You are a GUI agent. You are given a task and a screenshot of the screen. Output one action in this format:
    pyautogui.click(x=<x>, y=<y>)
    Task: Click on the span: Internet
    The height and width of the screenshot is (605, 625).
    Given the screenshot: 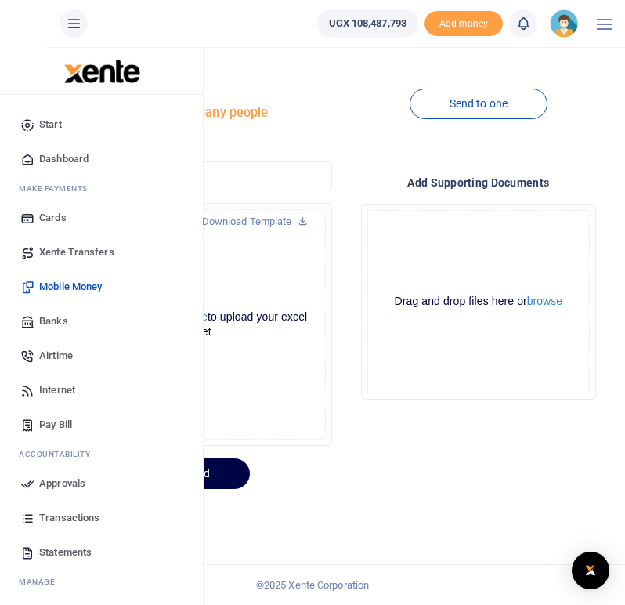 What is the action you would take?
    pyautogui.click(x=57, y=390)
    